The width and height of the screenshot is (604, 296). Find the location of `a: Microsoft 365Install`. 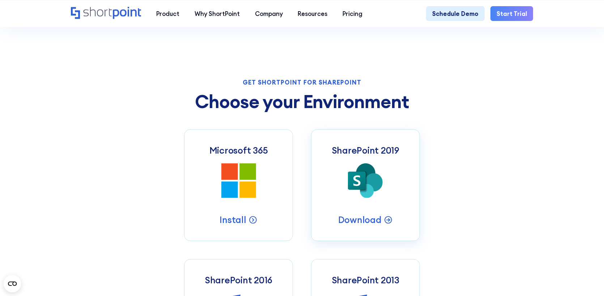

a: Microsoft 365Install is located at coordinates (238, 185).